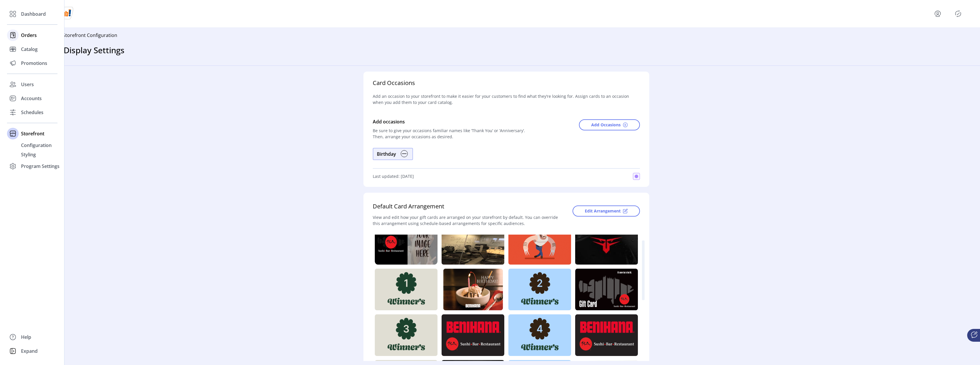  What do you see at coordinates (468, 220) in the screenshot?
I see `div: View and edit how your gift cards are arranged on your storefront by default. You can override th...` at bounding box center [468, 220].